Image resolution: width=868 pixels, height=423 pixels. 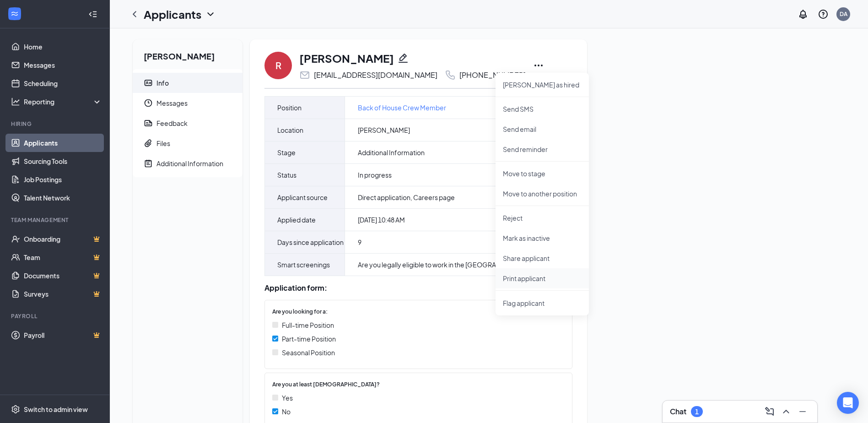 I want to click on svg: WorkstreamLogo, so click(x=14, y=14).